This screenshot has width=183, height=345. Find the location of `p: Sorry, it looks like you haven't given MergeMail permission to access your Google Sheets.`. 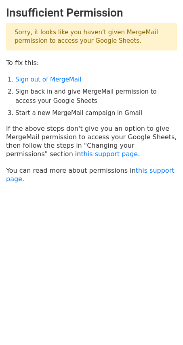

p: Sorry, it looks like you haven't given MergeMail permission to access your Google Sheets. is located at coordinates (91, 37).